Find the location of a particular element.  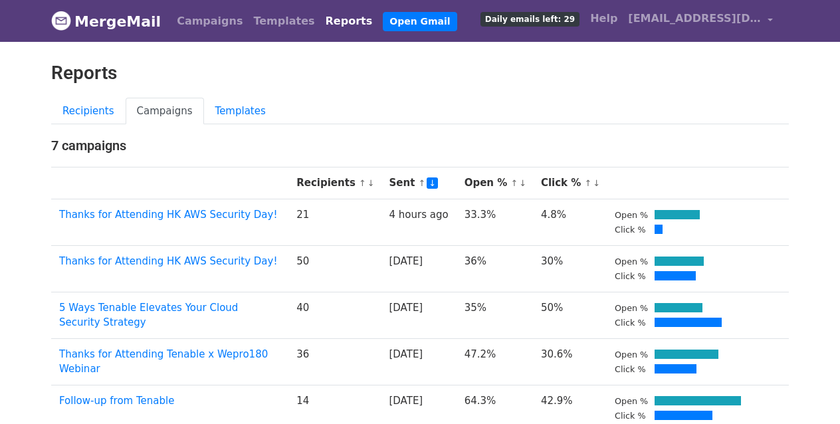

th: Sent is located at coordinates (418, 183).